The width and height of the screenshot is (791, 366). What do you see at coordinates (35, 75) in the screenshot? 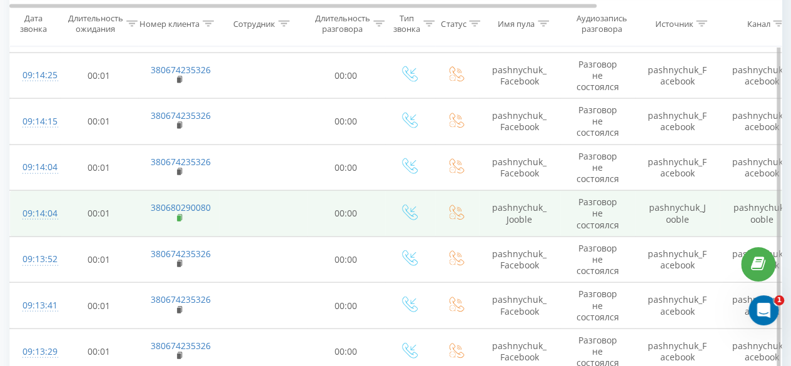
I see `div: 09:14:25` at bounding box center [35, 75].